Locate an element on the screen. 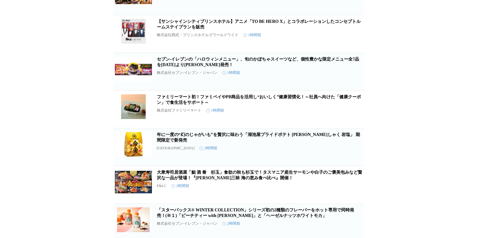  p: 株式会社西武・プリンスホテルズワールドワイド is located at coordinates (197, 35).